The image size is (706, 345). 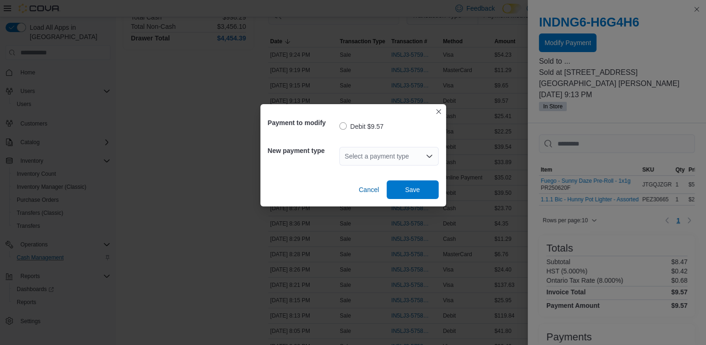 What do you see at coordinates (303, 150) in the screenshot?
I see `h5: New payment type` at bounding box center [303, 150].